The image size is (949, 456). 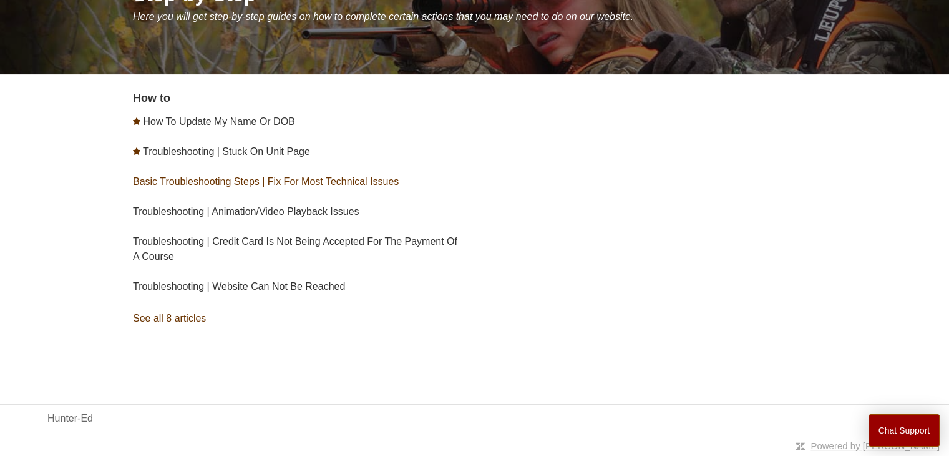 What do you see at coordinates (295, 248) in the screenshot?
I see `a: Troubleshooting | Credit Card Is Not Being Accepted For The Payment Of A Course` at bounding box center [295, 248].